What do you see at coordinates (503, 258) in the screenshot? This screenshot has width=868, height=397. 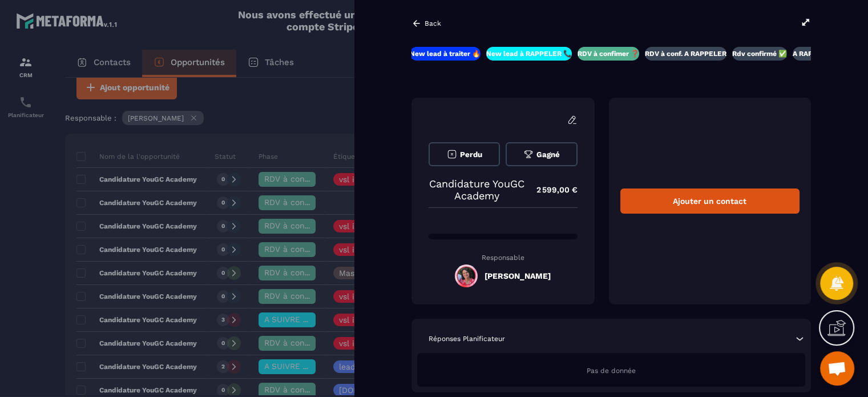 I see `p: Responsable` at bounding box center [503, 258].